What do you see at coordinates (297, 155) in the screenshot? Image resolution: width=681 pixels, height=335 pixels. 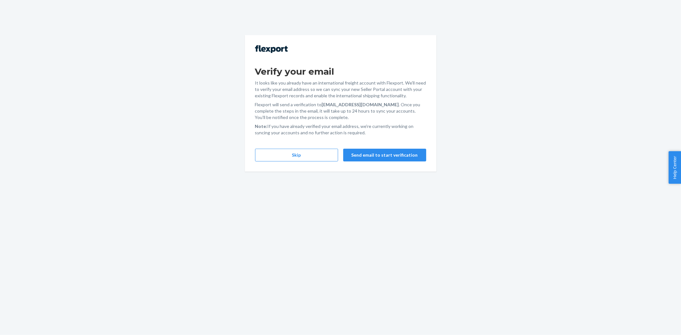 I see `button: Skip` at bounding box center [297, 155].